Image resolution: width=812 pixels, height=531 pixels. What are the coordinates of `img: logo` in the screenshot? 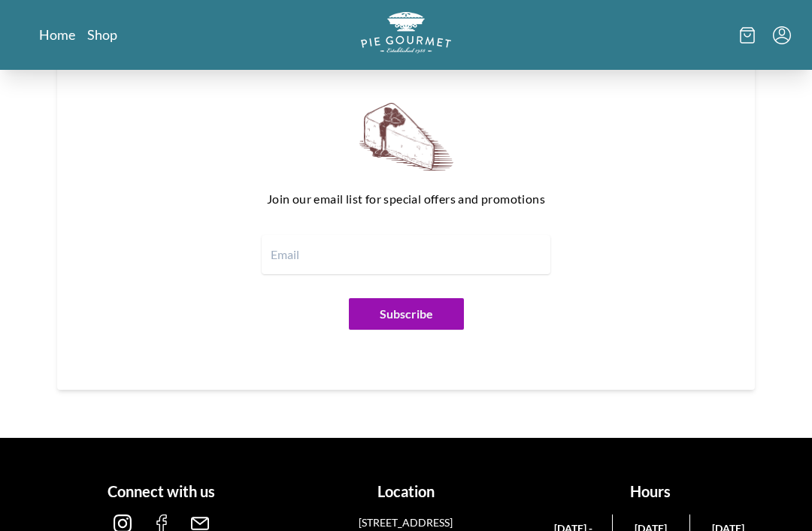 It's located at (406, 32).